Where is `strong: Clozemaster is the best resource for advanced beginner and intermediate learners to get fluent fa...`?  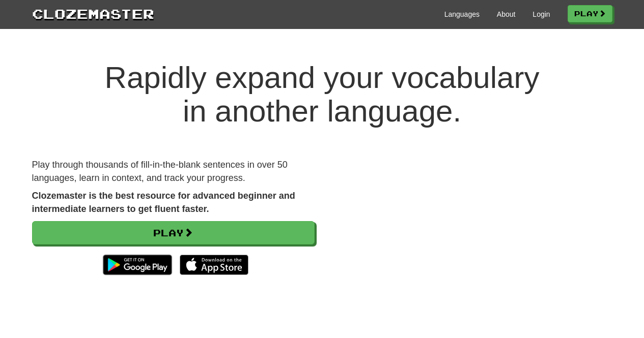 strong: Clozemaster is the best resource for advanced beginner and intermediate learners to get fluent fa... is located at coordinates (164, 202).